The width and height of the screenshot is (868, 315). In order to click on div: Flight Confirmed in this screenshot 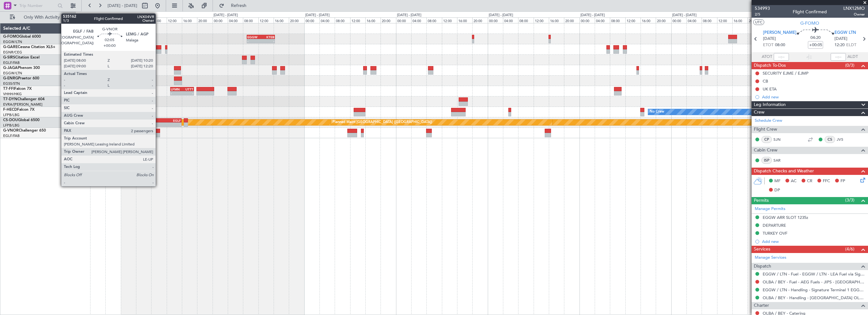, I will do `click(810, 11)`.